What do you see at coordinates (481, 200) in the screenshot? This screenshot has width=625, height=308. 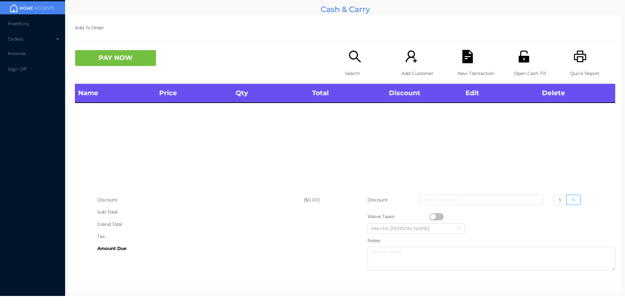 I see `input: Enter Discount` at bounding box center [481, 200].